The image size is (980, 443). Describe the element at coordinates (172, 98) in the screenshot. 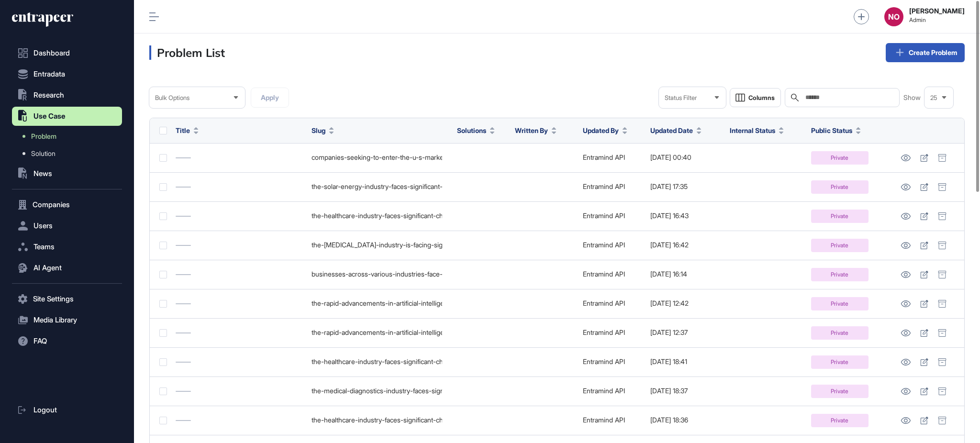

I see `span: Bulk Options` at that location.